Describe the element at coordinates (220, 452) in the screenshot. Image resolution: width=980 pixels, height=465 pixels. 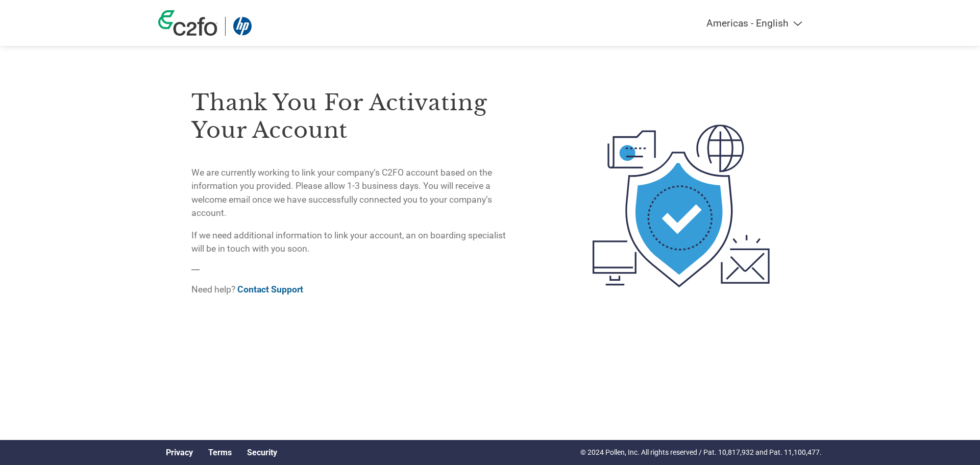
I see `a: Terms` at that location.